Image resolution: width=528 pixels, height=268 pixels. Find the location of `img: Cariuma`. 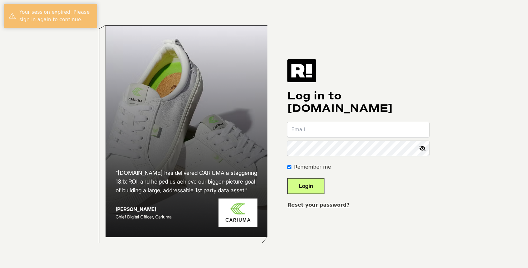

img: Cariuma is located at coordinates (238, 213).